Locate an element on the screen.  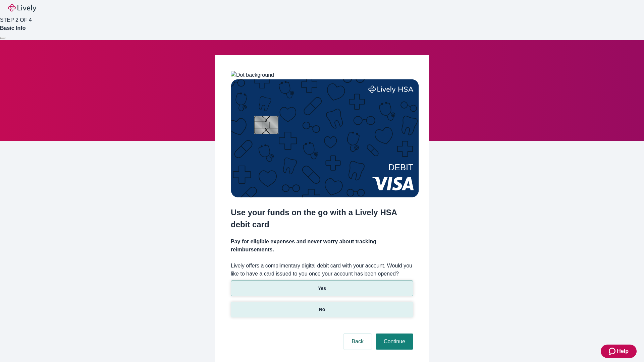
button: Back is located at coordinates (358, 342).